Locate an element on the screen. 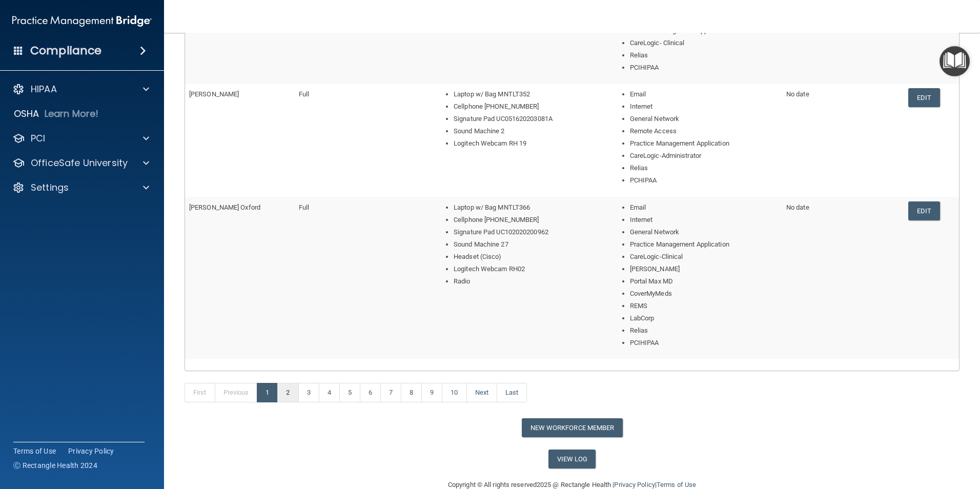 The width and height of the screenshot is (980, 489). a: PCI is located at coordinates (81, 139).